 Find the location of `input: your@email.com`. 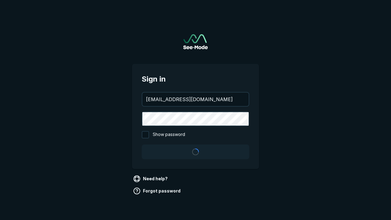

input: your@email.com is located at coordinates (196, 99).